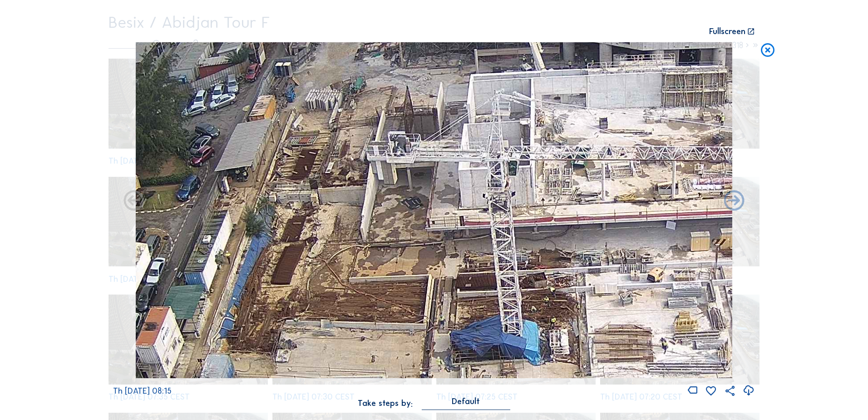 Image resolution: width=868 pixels, height=420 pixels. What do you see at coordinates (134, 201) in the screenshot?
I see `i: Forward` at bounding box center [134, 201].